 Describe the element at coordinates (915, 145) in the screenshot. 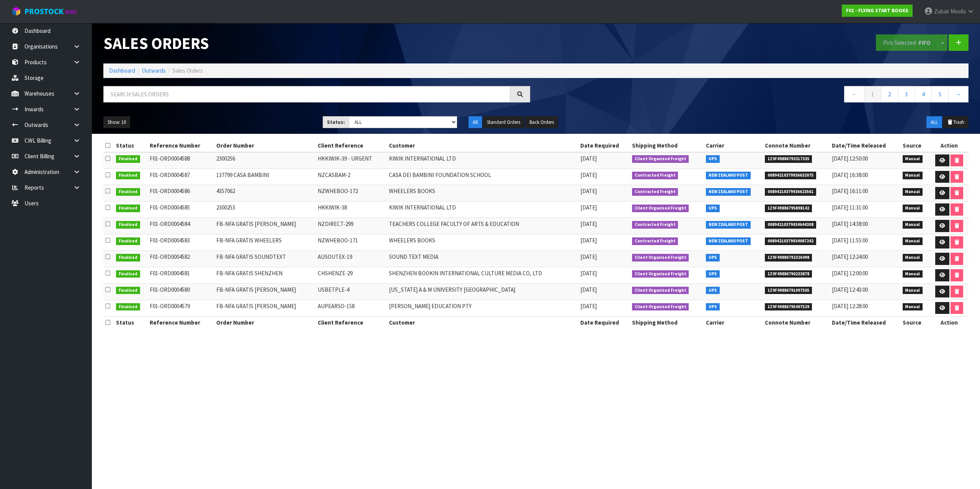

I see `th: Source` at that location.